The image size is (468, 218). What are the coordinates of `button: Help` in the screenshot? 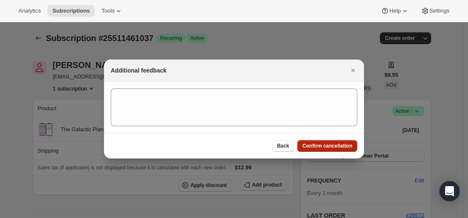 It's located at (394, 11).